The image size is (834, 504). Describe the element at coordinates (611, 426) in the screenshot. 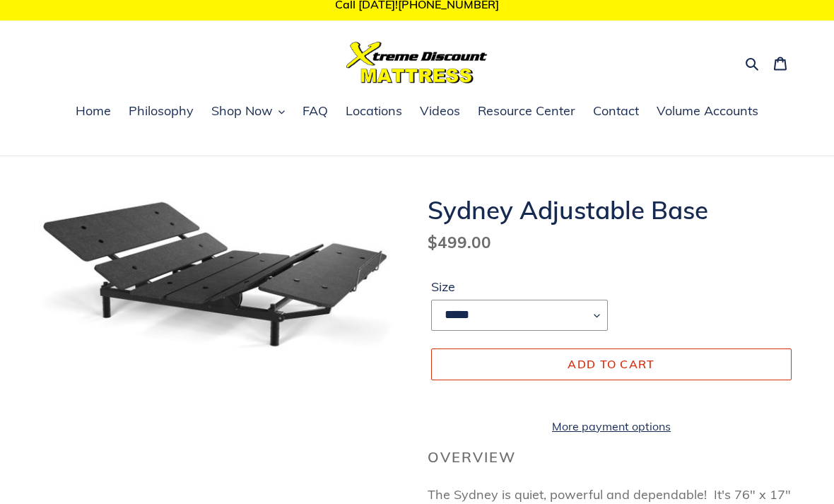

I see `a: More payment options` at that location.